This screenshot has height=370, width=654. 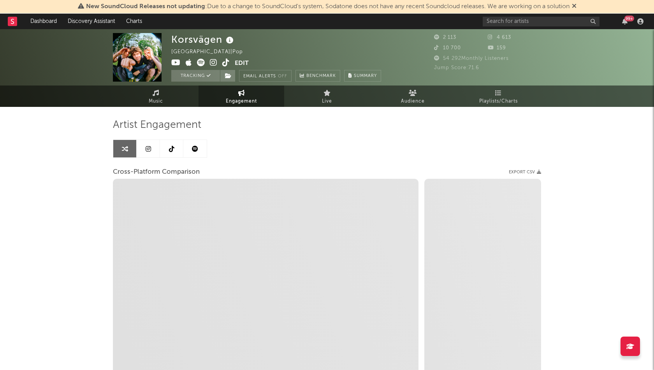 What do you see at coordinates (91, 21) in the screenshot?
I see `a: Discovery Assistant` at bounding box center [91, 21].